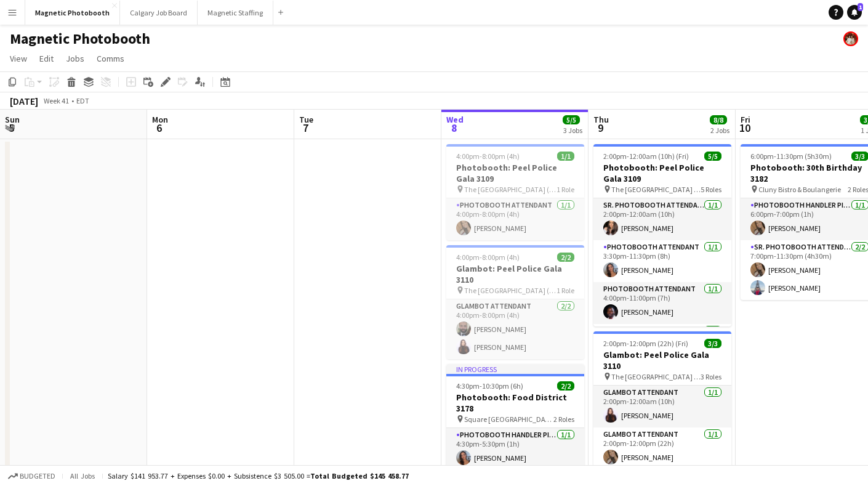 The width and height of the screenshot is (868, 486). What do you see at coordinates (454, 127) in the screenshot?
I see `span: 8` at bounding box center [454, 127].